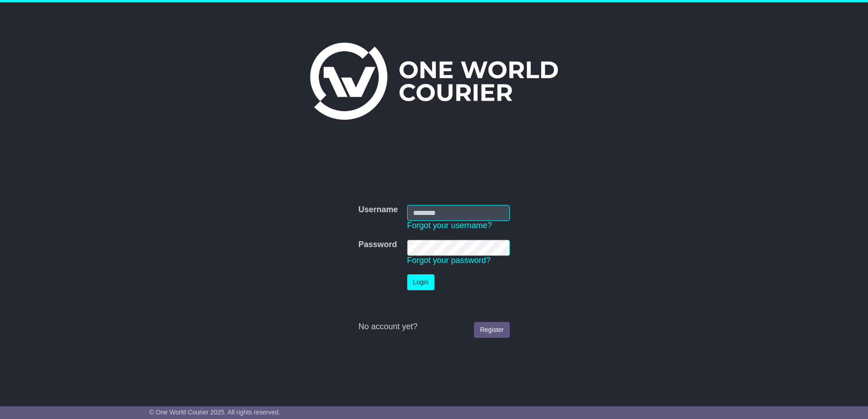 The width and height of the screenshot is (868, 419). Describe the element at coordinates (449, 260) in the screenshot. I see `a: Forgot your password?` at that location.